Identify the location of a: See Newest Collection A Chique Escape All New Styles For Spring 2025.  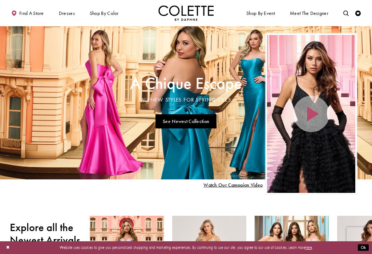
(186, 121).